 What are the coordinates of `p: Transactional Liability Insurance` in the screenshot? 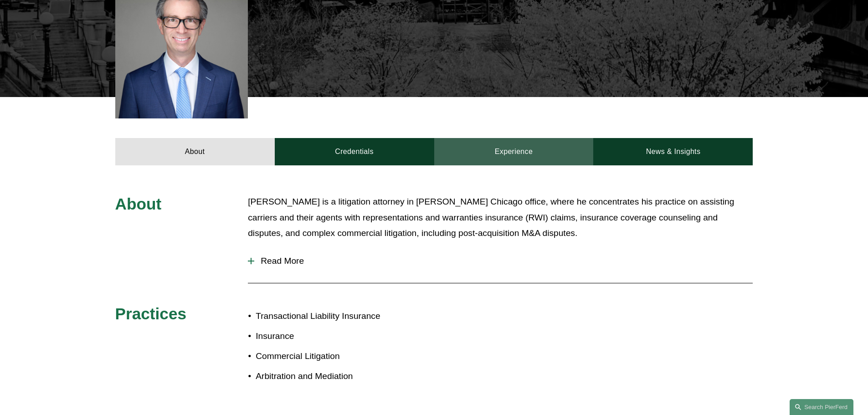 It's located at (345, 316).